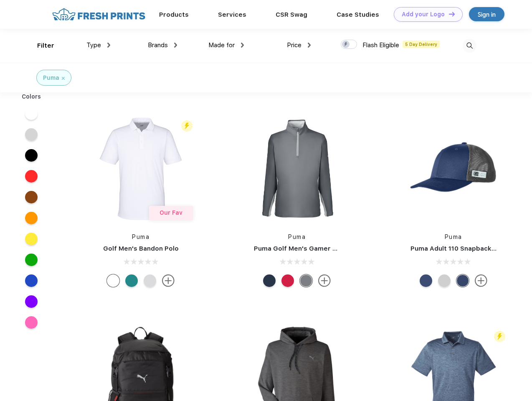  What do you see at coordinates (452, 14) in the screenshot?
I see `img: DT` at bounding box center [452, 14].